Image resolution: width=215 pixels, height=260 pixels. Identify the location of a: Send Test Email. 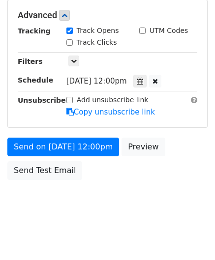
(45, 171).